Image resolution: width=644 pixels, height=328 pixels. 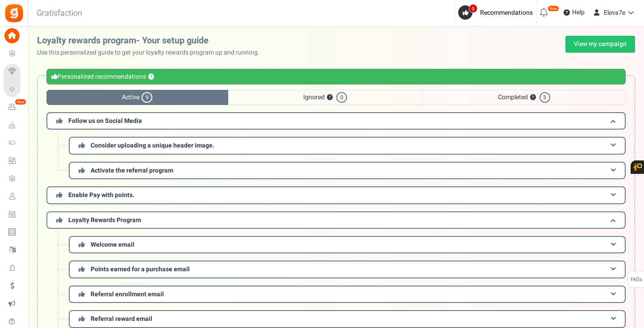 What do you see at coordinates (128, 295) in the screenshot?
I see `span: Referral enrollment email` at bounding box center [128, 295].